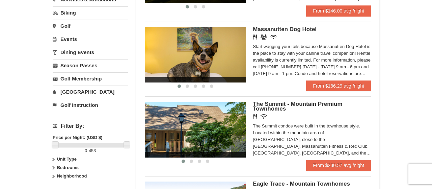  I want to click on a: Season Passes, so click(90, 65).